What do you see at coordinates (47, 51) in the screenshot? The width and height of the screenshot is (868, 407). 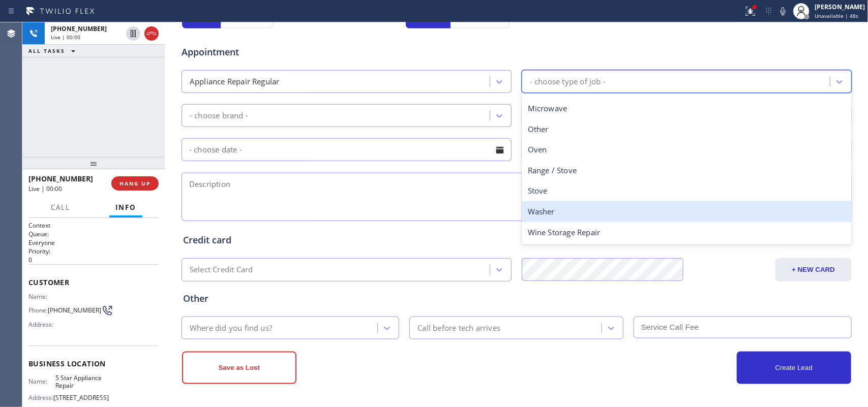 I see `span: ALL TASKS` at bounding box center [47, 51].